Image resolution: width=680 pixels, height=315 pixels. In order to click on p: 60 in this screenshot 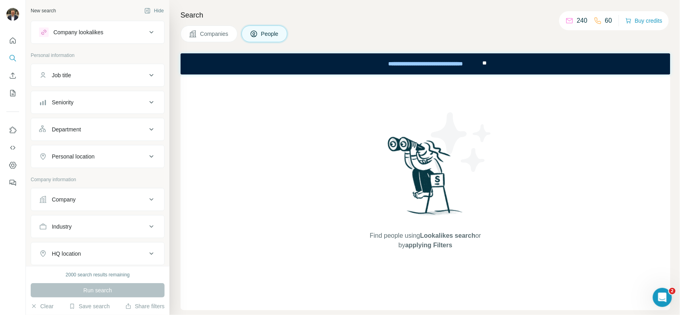, I will do `click(609, 21)`.